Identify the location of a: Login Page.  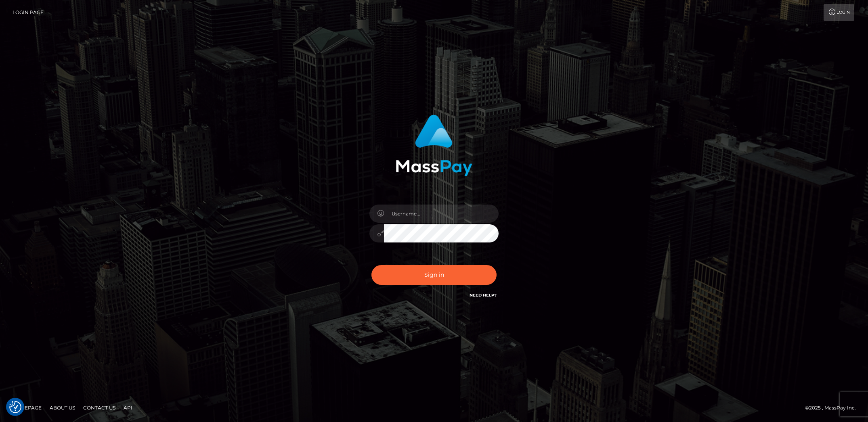
(28, 12).